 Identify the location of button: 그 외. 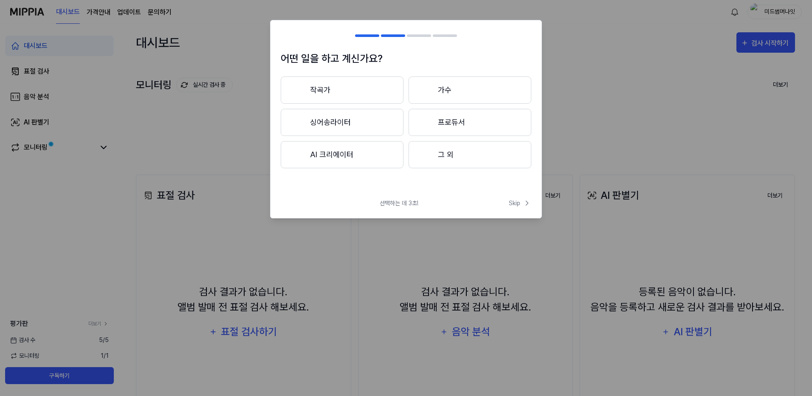
(470, 155).